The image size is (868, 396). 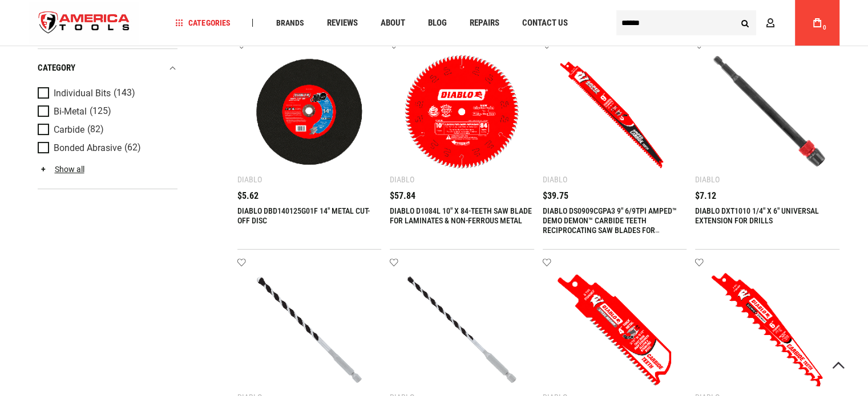 I want to click on a: About, so click(x=392, y=23).